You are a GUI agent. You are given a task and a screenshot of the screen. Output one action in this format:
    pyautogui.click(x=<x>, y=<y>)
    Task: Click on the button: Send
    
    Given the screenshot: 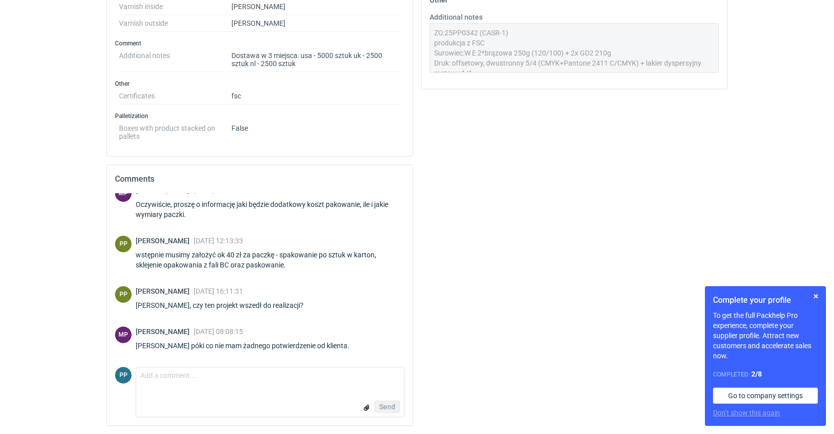 What is the action you would take?
    pyautogui.click(x=387, y=407)
    